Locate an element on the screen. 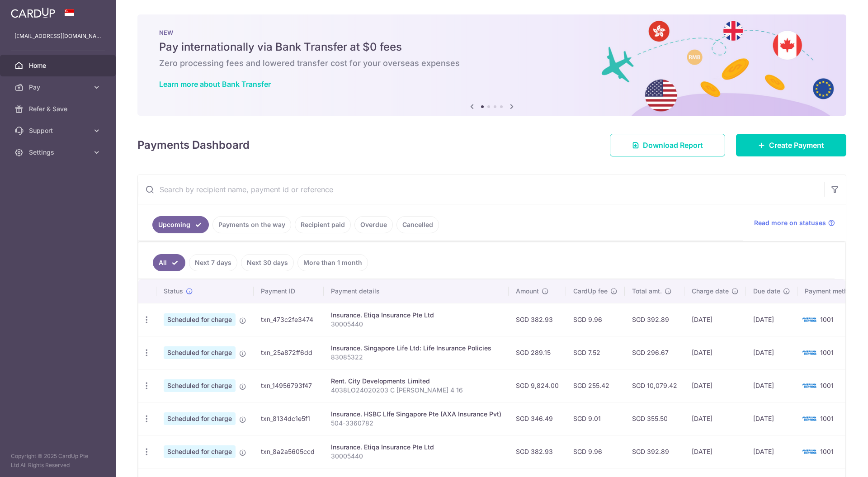 This screenshot has height=477, width=868. span: Download Report is located at coordinates (673, 145).